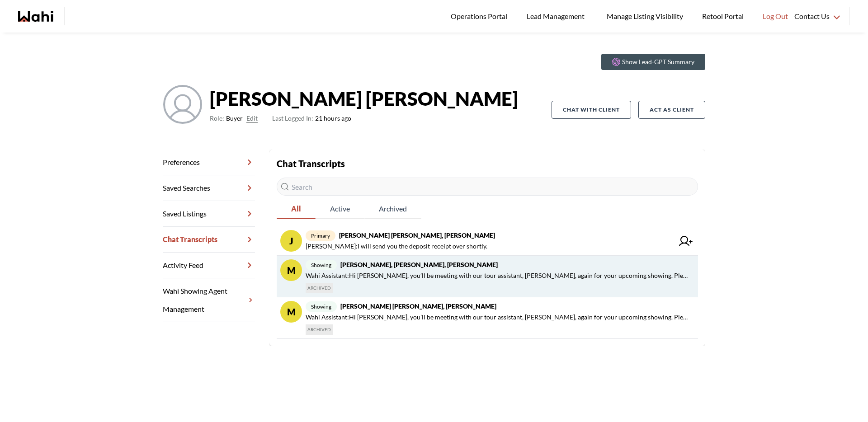 This screenshot has height=422, width=868. I want to click on a: Wahi Showing Agent Management, so click(209, 300).